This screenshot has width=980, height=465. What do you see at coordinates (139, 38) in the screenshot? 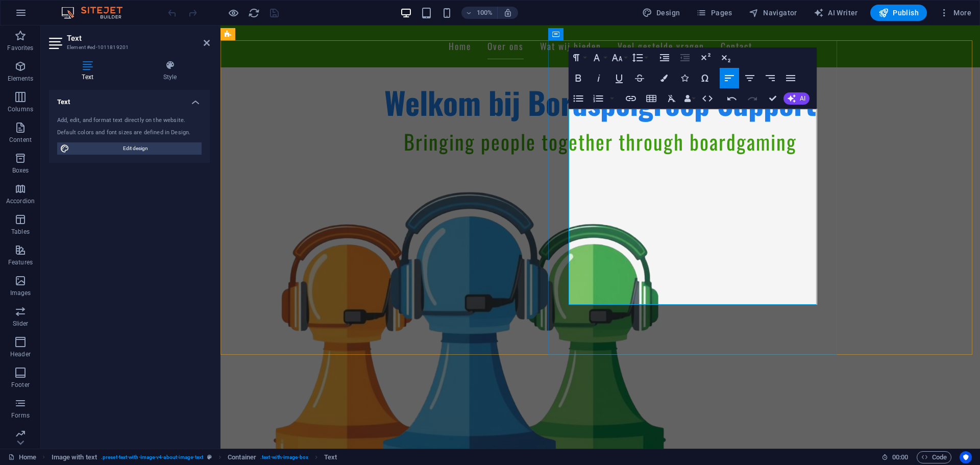
I see `h2: Text` at bounding box center [139, 38].